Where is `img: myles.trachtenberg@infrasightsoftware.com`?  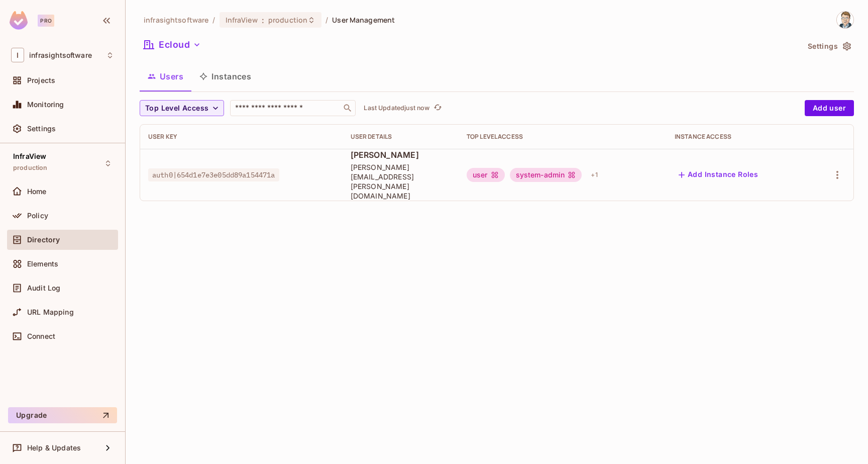
img: myles.trachtenberg@infrasightsoftware.com is located at coordinates (844, 20).